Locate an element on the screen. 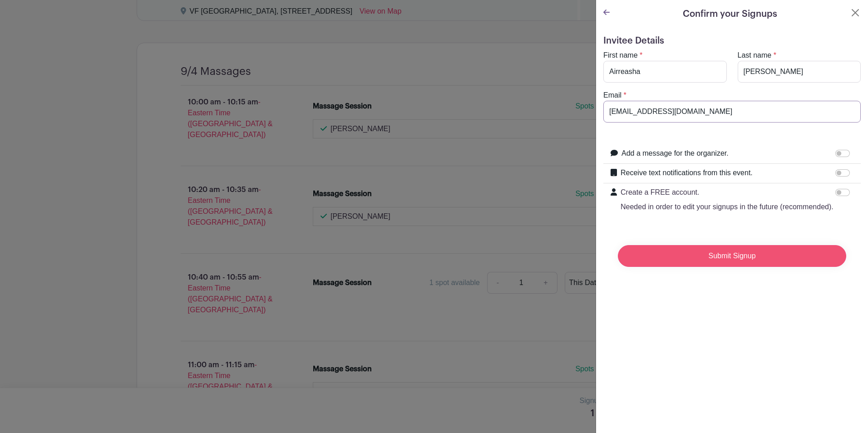  label: Receive text notifications from this event. is located at coordinates (686, 173).